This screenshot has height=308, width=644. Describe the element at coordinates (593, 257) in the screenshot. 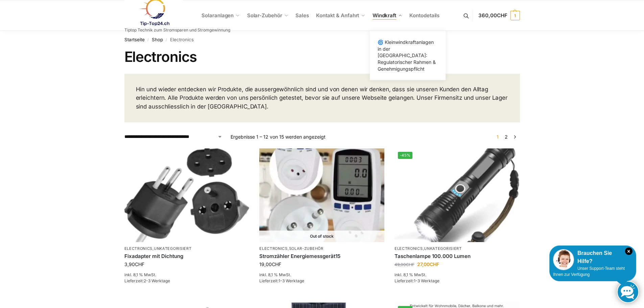

I see `div: Brauchen Sie Hilfe?` at that location.